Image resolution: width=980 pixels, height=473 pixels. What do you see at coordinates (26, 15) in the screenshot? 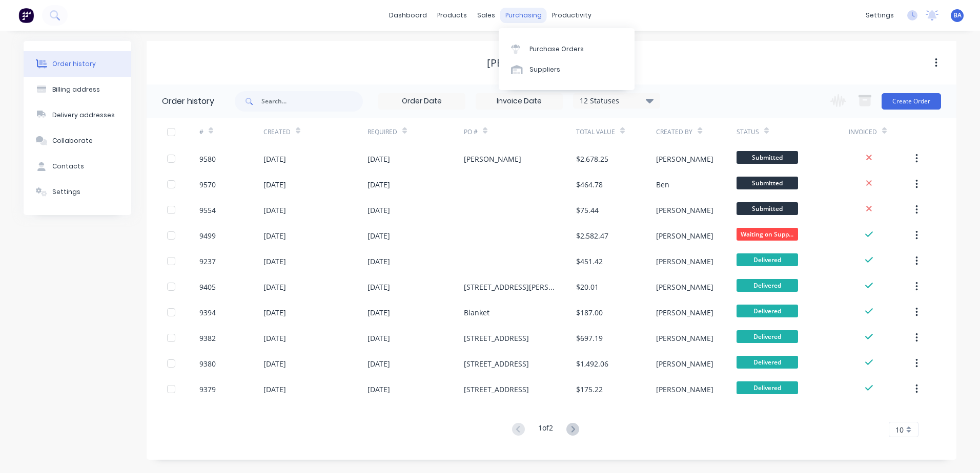
I see `img: Factory` at bounding box center [26, 15].